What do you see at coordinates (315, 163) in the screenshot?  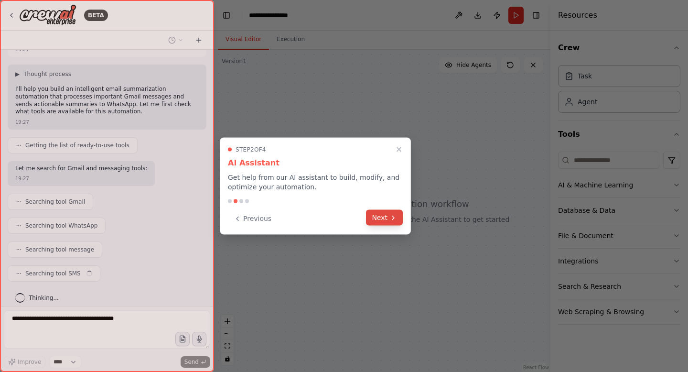 I see `h3: AI Assistant` at bounding box center [315, 163].